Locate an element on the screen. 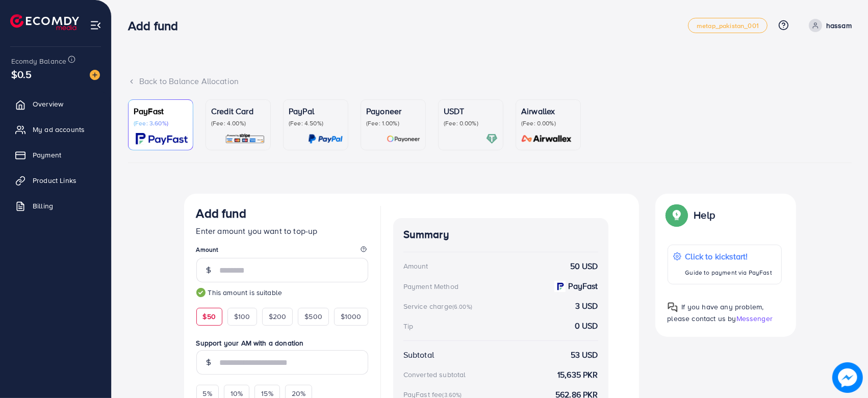  p: Airwallex is located at coordinates (548, 111).